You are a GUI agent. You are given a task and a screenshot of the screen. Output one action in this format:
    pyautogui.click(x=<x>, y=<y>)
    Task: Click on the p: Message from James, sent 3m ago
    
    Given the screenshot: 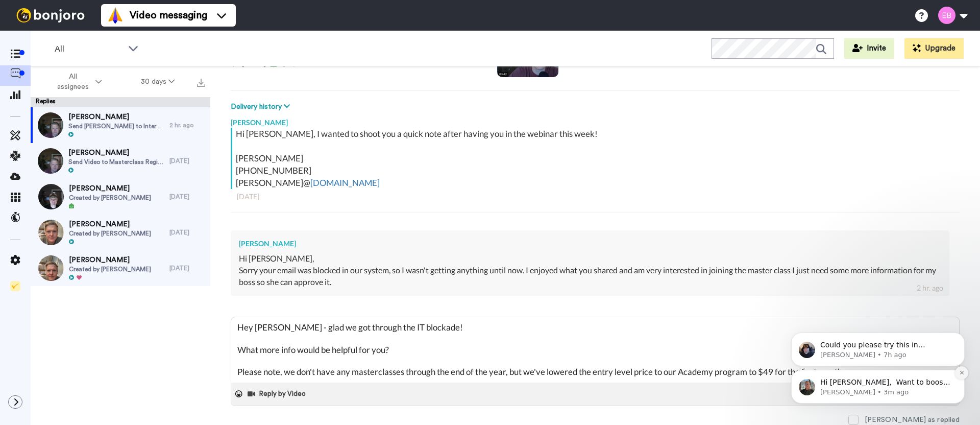 What is the action you would take?
    pyautogui.click(x=110, y=125)
    